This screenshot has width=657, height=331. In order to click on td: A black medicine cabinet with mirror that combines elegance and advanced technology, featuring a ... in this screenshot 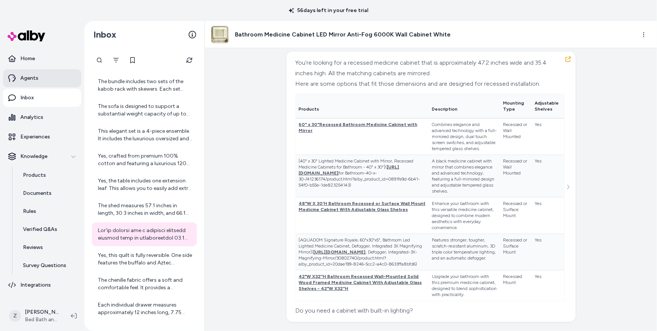, I will do `click(464, 176)`.